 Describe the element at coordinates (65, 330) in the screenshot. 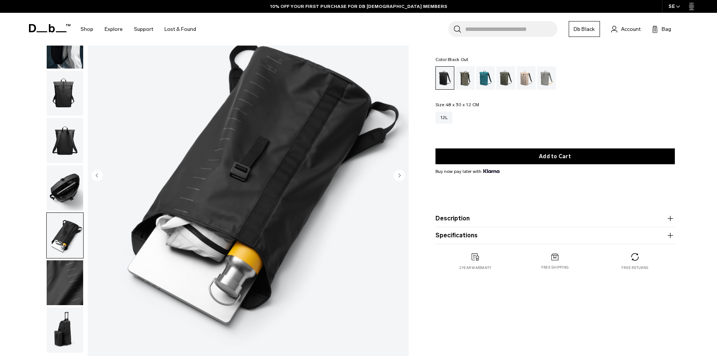

I see `button: Essential_Backpack_12L_Black_Out_Db_2.png` at that location.